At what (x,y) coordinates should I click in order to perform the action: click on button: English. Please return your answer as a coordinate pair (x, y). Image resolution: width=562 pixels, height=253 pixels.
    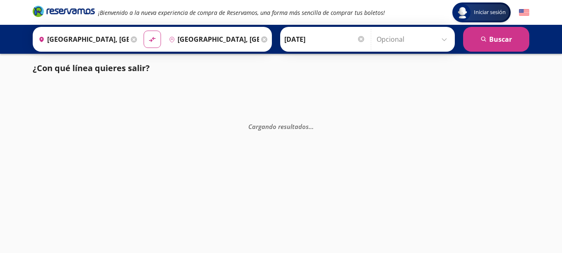
    Looking at the image, I should click on (524, 12).